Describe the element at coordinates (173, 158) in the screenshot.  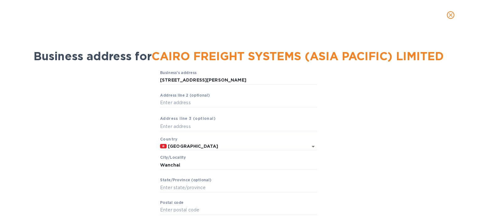
I see `label: Сity/Locаlity` at that location.